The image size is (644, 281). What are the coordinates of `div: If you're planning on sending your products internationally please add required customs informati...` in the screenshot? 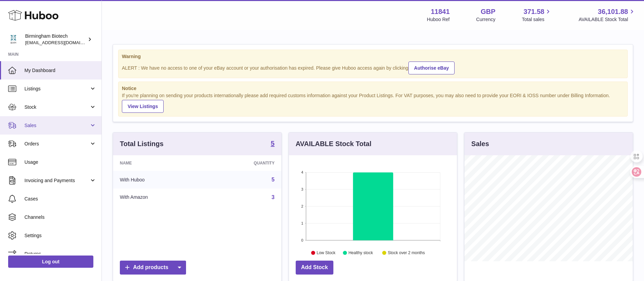 It's located at (373, 103).